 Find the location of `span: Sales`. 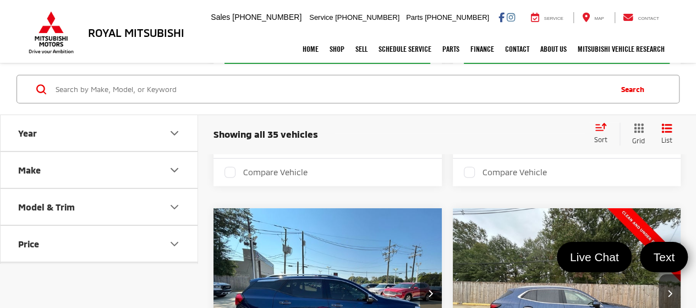

span: Sales is located at coordinates (220, 17).